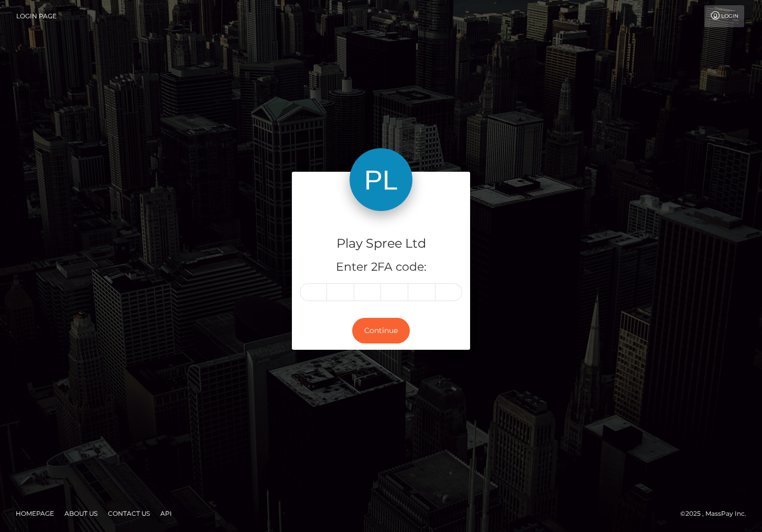 The height and width of the screenshot is (532, 762). Describe the element at coordinates (36, 16) in the screenshot. I see `a: Login Page` at that location.